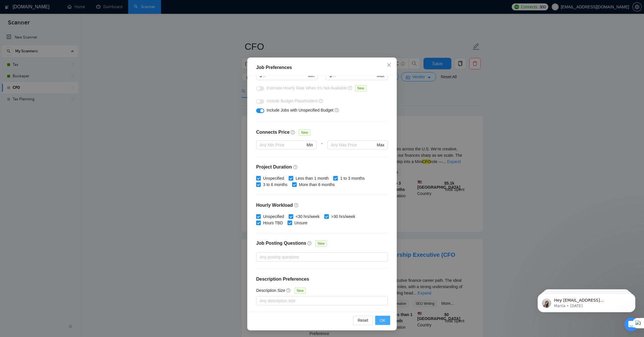  What do you see at coordinates (380, 145) in the screenshot?
I see `span: Max` at bounding box center [380, 145].